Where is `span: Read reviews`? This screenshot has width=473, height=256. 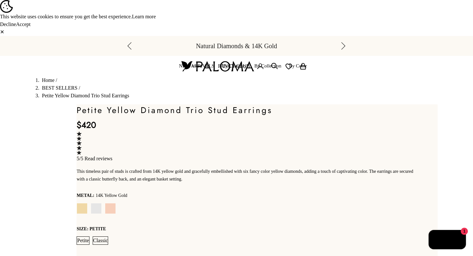
span: Read reviews is located at coordinates (98, 159).